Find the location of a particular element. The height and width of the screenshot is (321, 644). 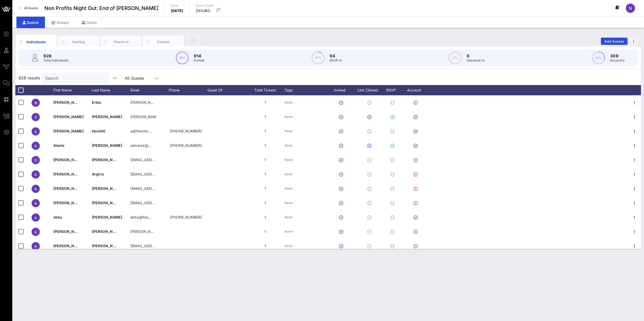

div: N is located at coordinates (630, 9).